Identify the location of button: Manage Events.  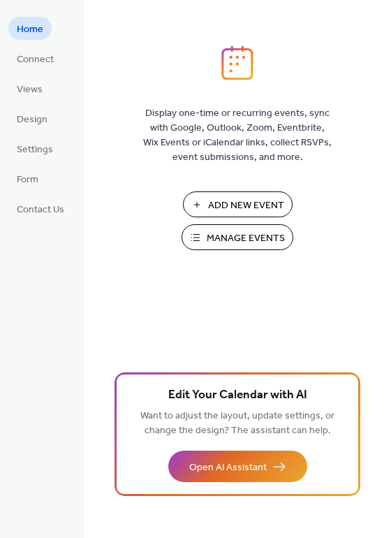
(237, 237).